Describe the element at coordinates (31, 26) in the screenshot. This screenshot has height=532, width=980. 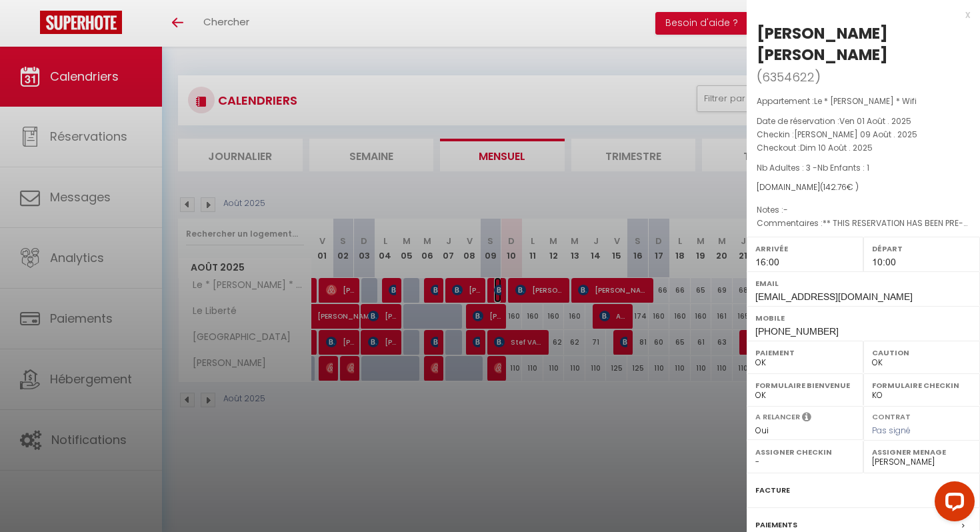
I see `button: Open LiveChat chat widget` at that location.